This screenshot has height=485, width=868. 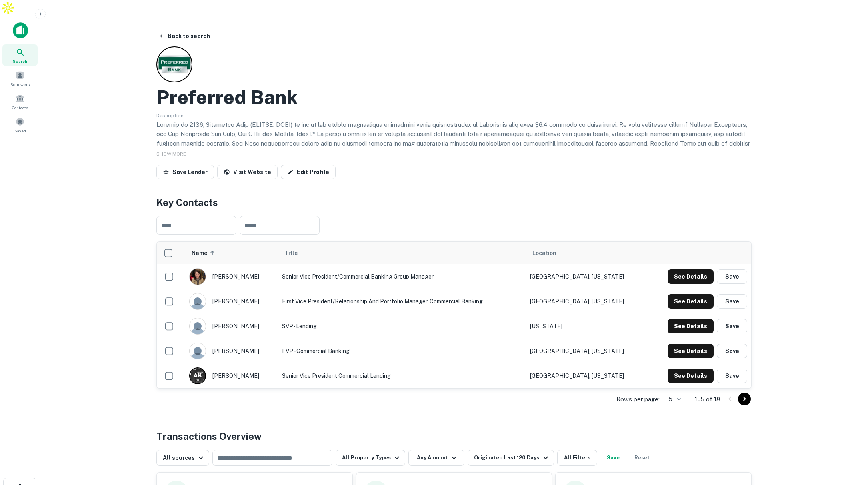 I want to click on td: First Vice President/Relationship and Portfolio Manager, Commercial Banking, so click(x=402, y=301).